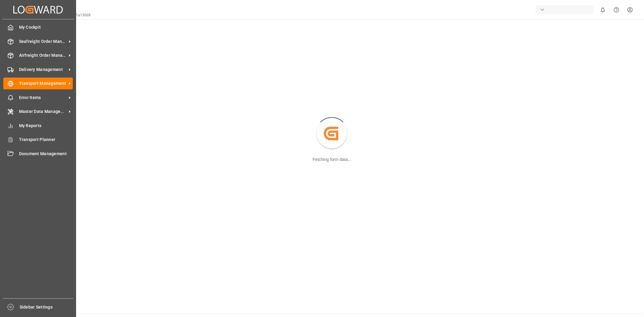  What do you see at coordinates (38, 27) in the screenshot?
I see `a: My Cockpit` at bounding box center [38, 27].